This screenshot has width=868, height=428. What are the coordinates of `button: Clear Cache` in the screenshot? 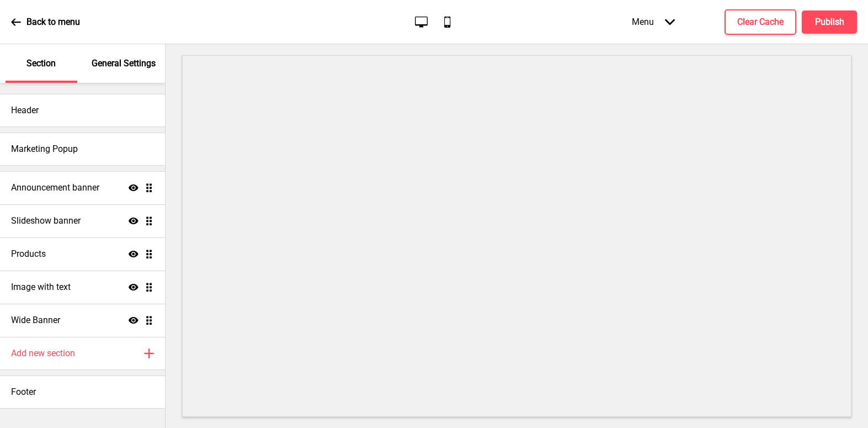 It's located at (761, 22).